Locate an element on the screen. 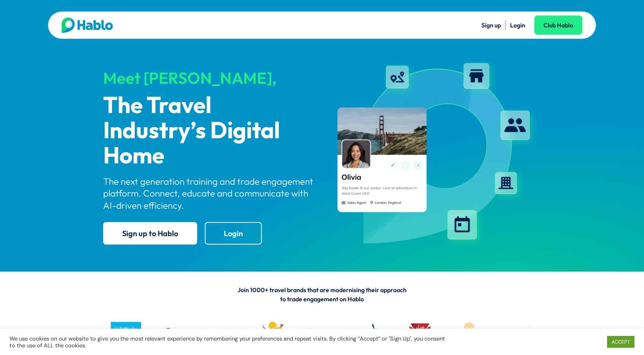 The image size is (644, 355). p: The Travel Industry’s Digital Home is located at coordinates (209, 131).